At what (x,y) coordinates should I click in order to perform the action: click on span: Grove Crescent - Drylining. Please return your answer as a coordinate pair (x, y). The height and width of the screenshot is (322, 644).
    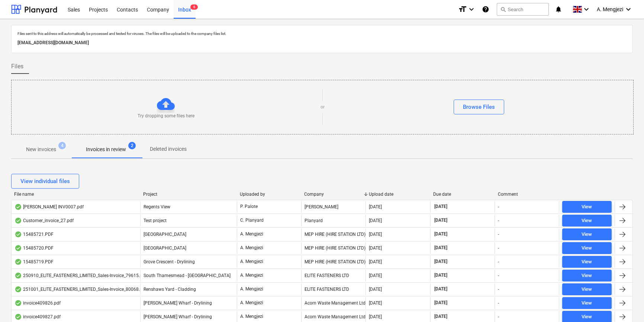
    Looking at the image, I should click on (169, 262).